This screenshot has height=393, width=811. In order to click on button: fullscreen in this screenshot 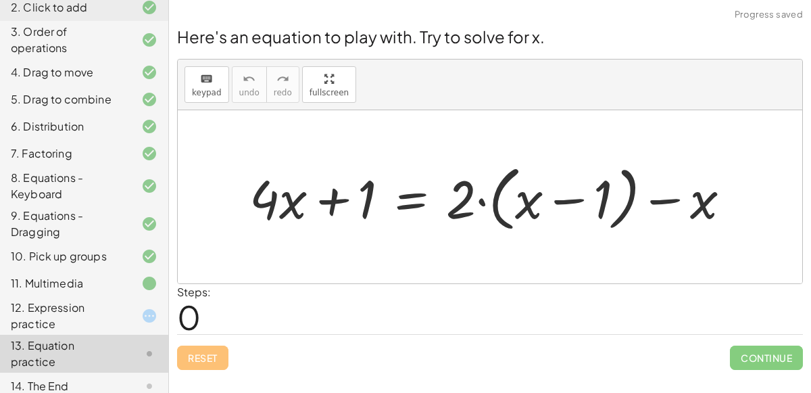, I will do `click(329, 85)`.